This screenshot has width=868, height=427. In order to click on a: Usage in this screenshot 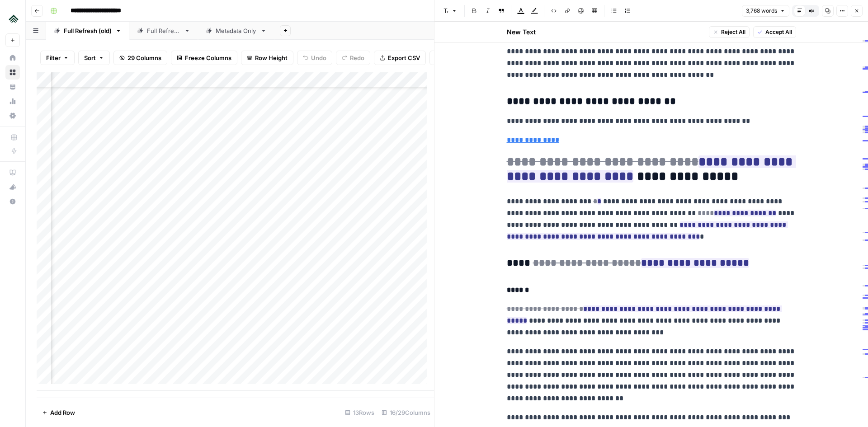, I will do `click(13, 101)`.